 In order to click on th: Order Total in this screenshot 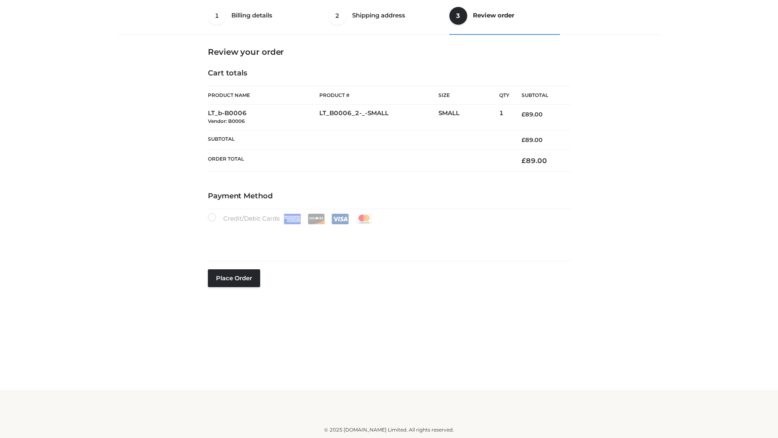, I will do `click(359, 160)`.